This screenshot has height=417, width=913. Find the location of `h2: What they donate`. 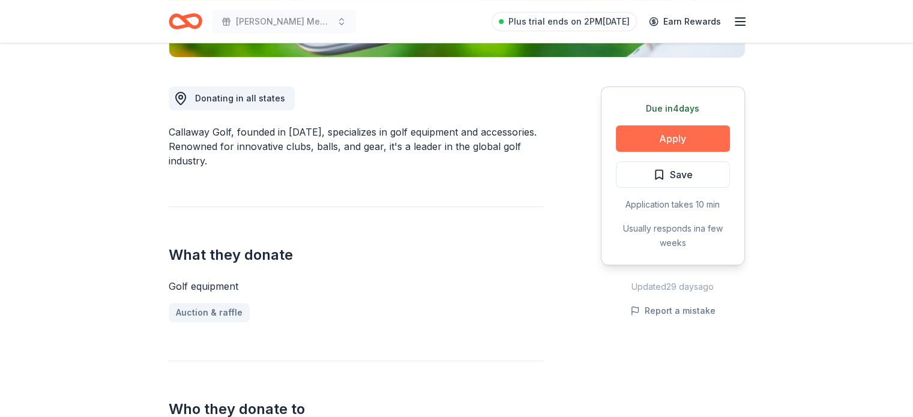

h2: What they donate is located at coordinates (356, 255).